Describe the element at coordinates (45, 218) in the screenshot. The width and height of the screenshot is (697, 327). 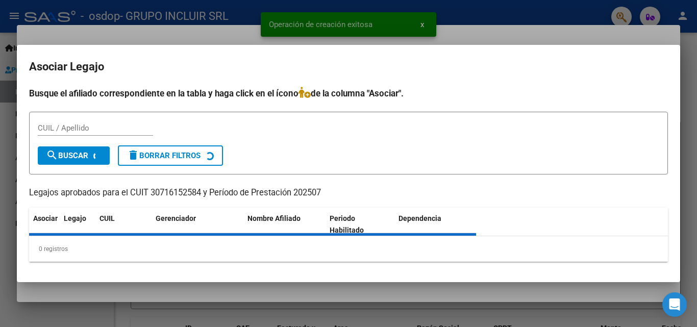
I see `span: Asociar` at that location.